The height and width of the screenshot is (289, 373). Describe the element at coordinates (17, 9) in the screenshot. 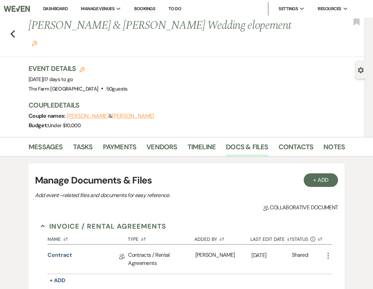

I see `img: Weven Logo` at that location.